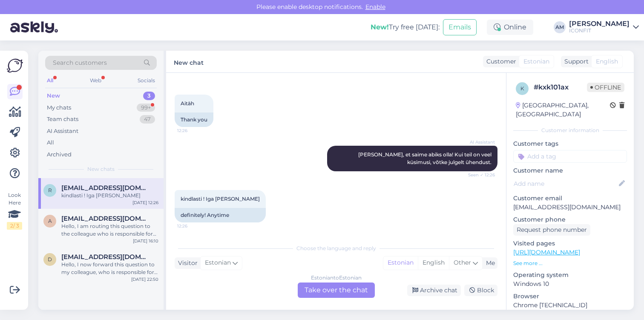  What do you see at coordinates (50, 190) in the screenshot?
I see `span: r` at bounding box center [50, 190].